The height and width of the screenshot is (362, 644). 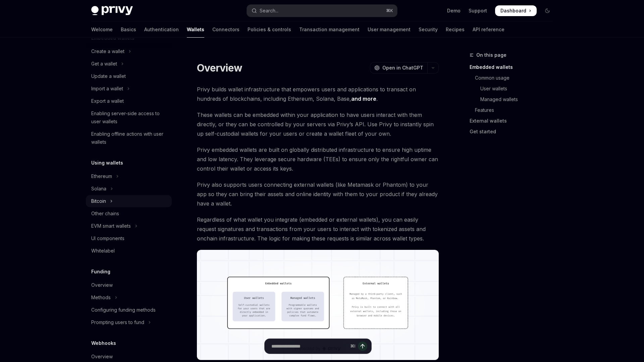 What do you see at coordinates (108, 238) in the screenshot?
I see `div: UI components` at bounding box center [108, 238].